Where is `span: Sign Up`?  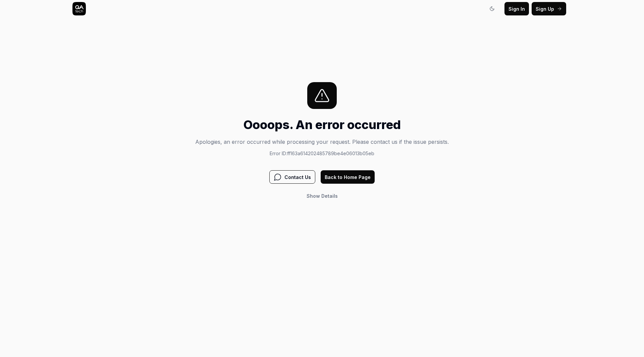 span: Sign Up is located at coordinates (545, 9).